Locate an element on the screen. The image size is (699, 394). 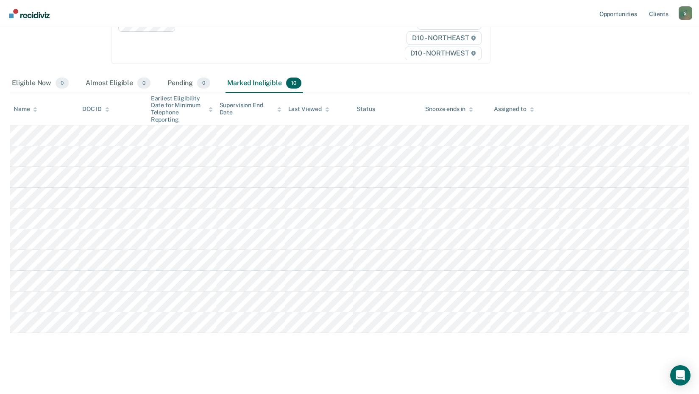
div: Snooze ends in is located at coordinates (449, 109).